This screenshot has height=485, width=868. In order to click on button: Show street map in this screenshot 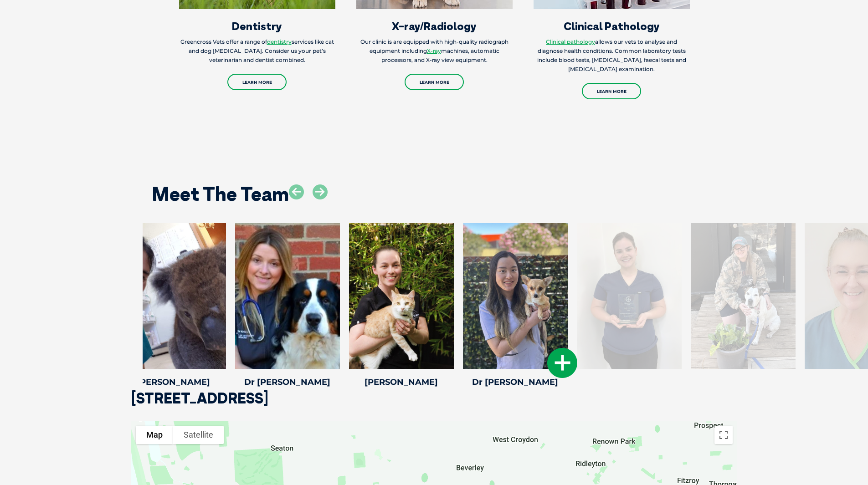, I will do `click(154, 435)`.